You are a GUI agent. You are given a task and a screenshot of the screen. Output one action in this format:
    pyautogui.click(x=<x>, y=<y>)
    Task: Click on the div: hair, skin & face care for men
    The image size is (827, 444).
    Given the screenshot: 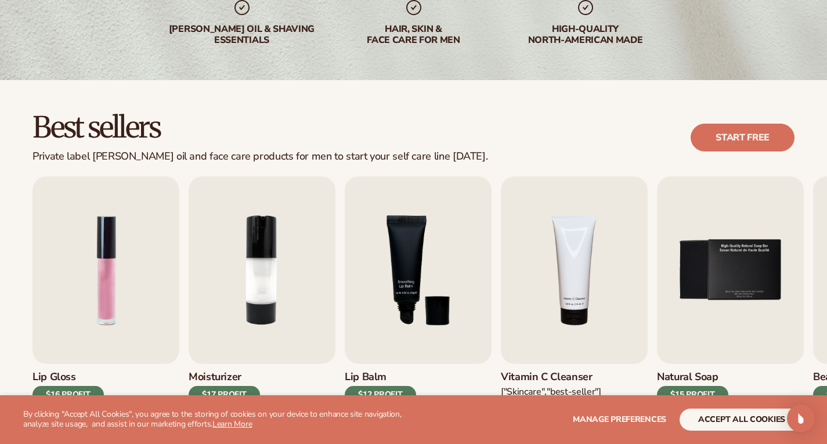 What is the action you would take?
    pyautogui.click(x=414, y=35)
    